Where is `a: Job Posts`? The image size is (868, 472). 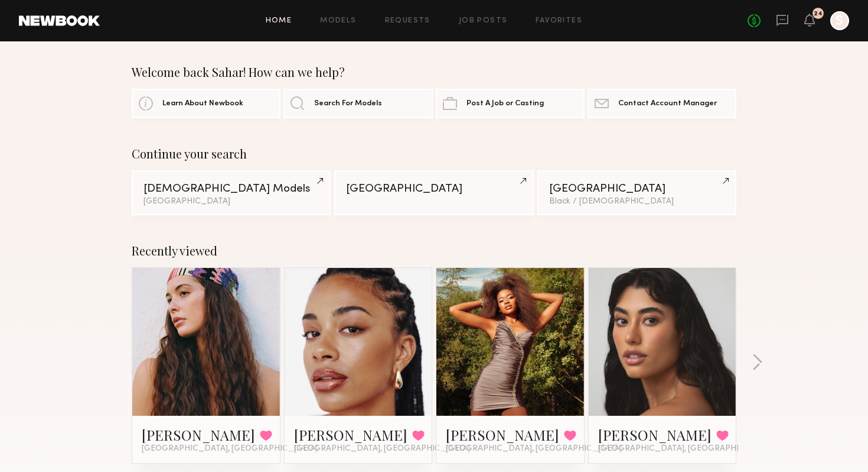 a: Job Posts is located at coordinates (483, 21).